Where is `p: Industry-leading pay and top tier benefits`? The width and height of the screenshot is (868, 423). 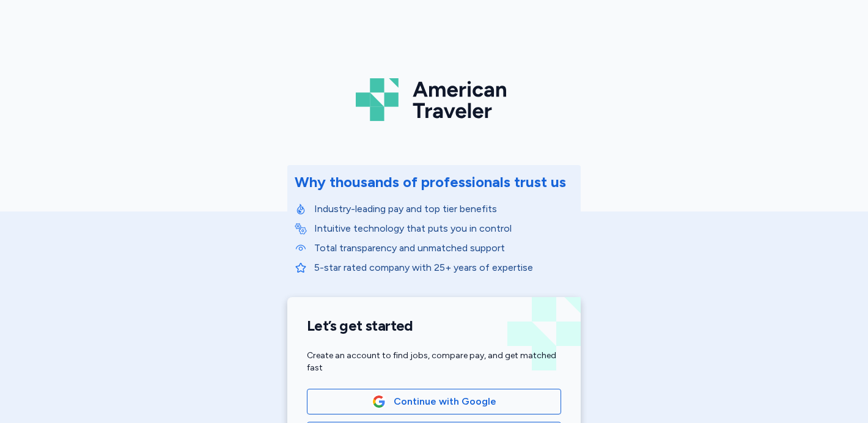 p: Industry-leading pay and top tier benefits is located at coordinates (444, 209).